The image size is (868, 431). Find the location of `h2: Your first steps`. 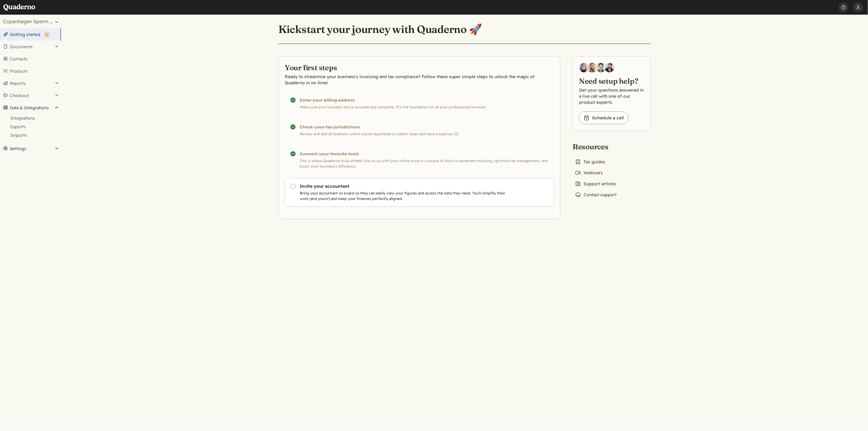

h2: Your first steps is located at coordinates (419, 67).